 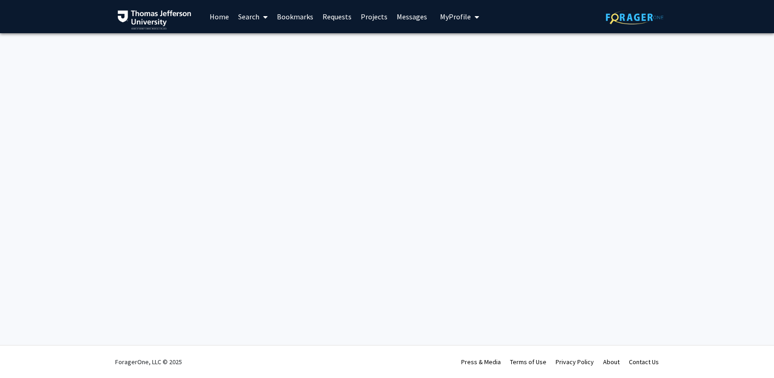 I want to click on a: Press & Media, so click(x=481, y=362).